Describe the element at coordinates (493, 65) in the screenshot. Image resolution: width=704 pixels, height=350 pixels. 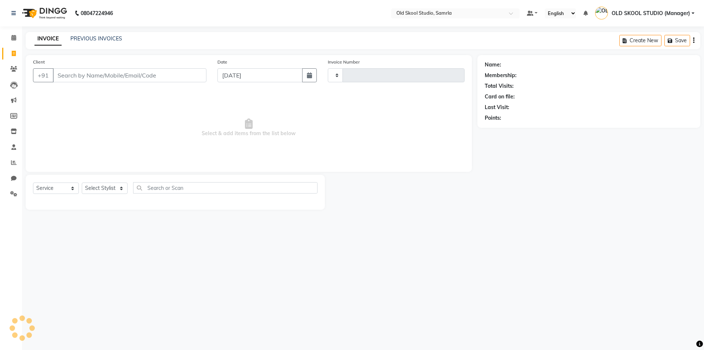
I see `div: Name:` at that location.